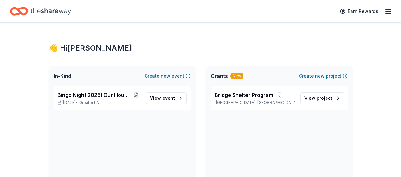 This screenshot has width=401, height=177. I want to click on span: Grants, so click(219, 76).